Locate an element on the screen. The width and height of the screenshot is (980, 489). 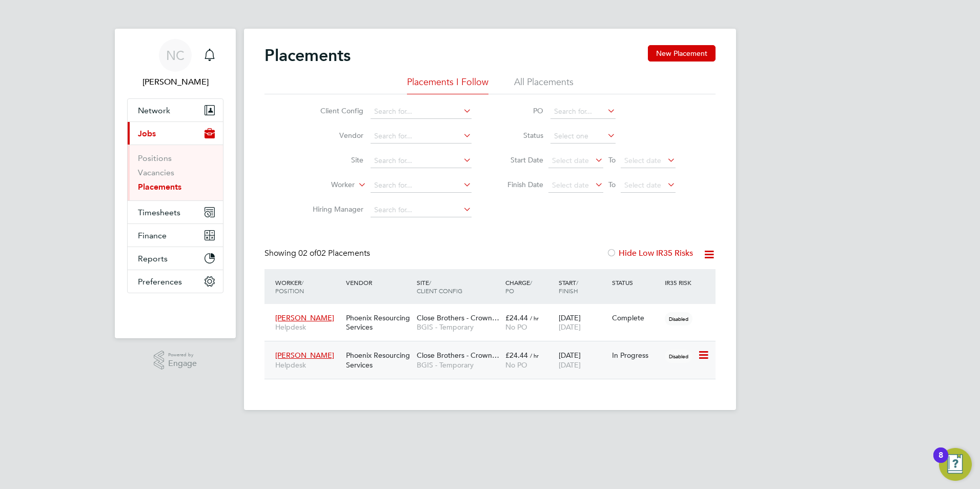
span: Jobs is located at coordinates (146, 133).